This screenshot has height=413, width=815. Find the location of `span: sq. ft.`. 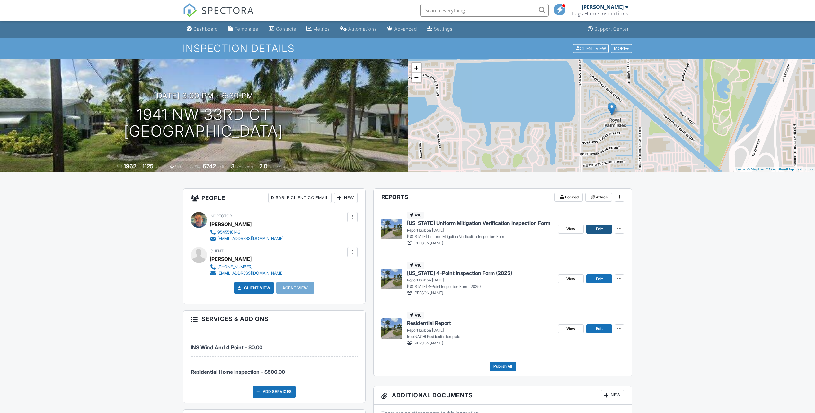

span: sq. ft. is located at coordinates (159, 166).